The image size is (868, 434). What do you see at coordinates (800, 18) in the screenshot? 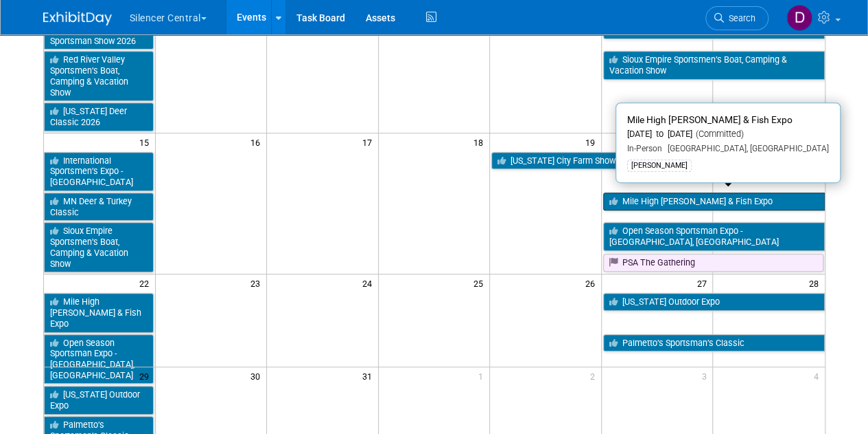
I see `img: Darren Stemple` at bounding box center [800, 18].